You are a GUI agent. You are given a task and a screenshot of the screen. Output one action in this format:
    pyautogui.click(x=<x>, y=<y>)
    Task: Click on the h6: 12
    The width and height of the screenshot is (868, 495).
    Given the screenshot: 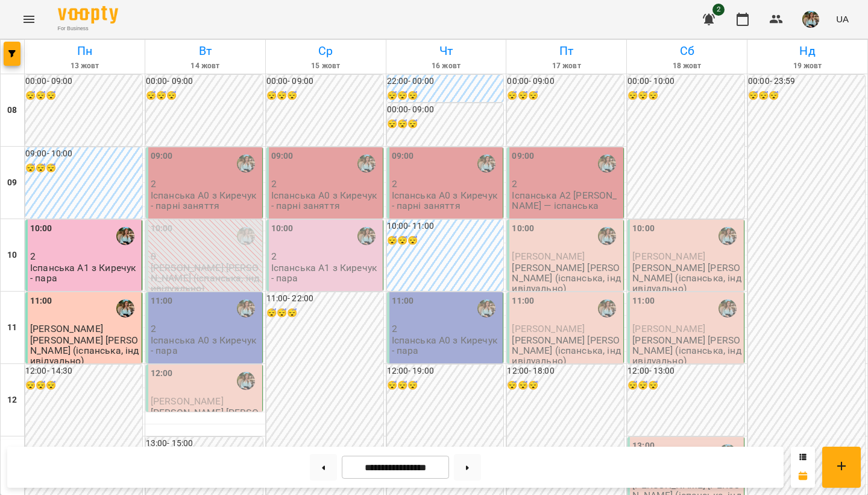 What is the action you would take?
    pyautogui.click(x=12, y=400)
    